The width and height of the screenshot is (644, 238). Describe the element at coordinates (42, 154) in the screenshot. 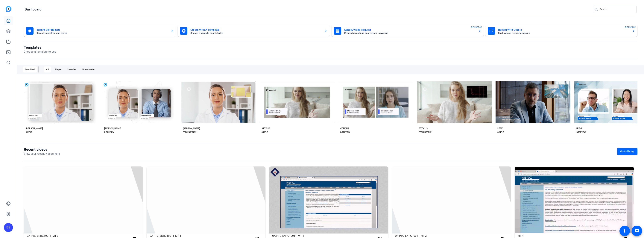

I see `p: View your recent videos here` at that location.